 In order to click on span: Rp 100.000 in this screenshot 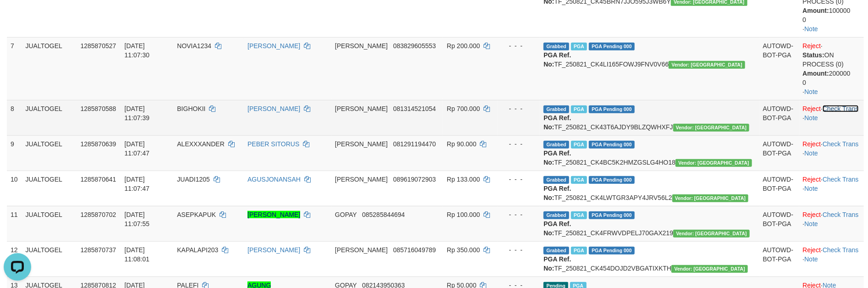, I will do `click(463, 215)`.